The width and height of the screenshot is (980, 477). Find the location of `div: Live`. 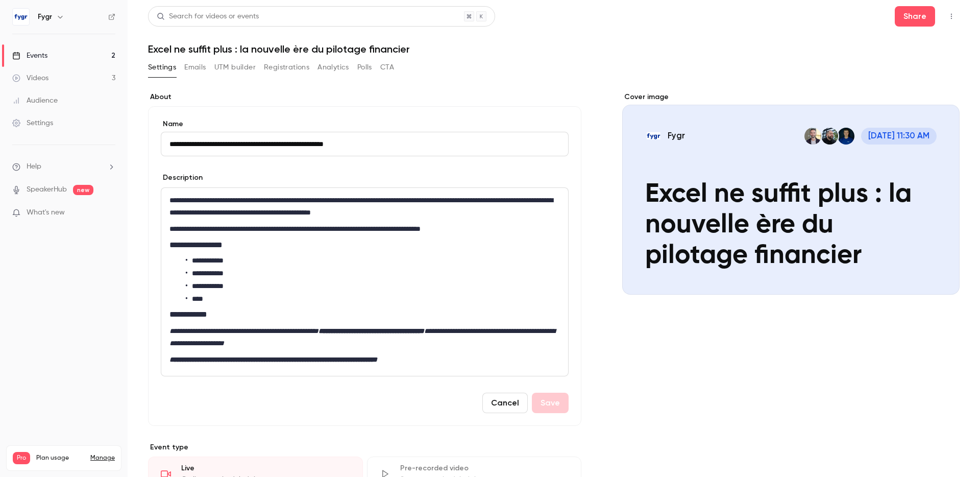

div: Live is located at coordinates (266, 468).